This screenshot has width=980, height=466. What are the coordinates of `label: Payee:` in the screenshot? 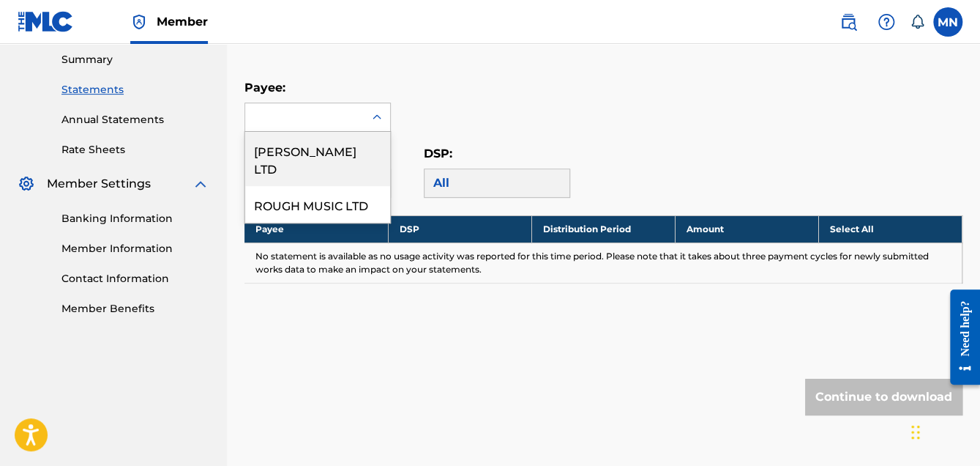 It's located at (265, 87).